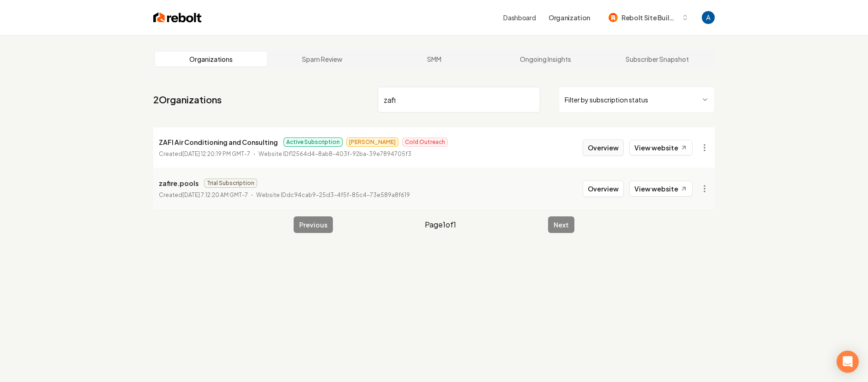  Describe the element at coordinates (569, 18) in the screenshot. I see `button: Organization` at that location.